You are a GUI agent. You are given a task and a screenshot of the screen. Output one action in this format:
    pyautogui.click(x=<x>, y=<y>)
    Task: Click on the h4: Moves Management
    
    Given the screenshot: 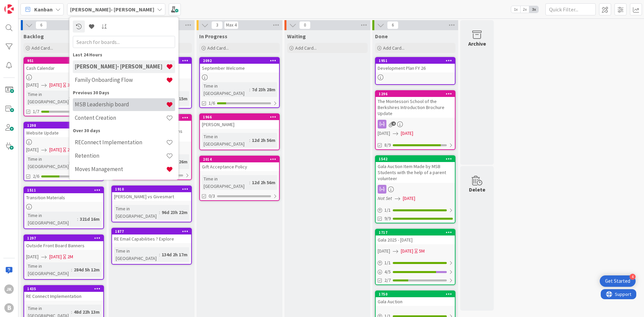 What is the action you would take?
    pyautogui.click(x=120, y=169)
    